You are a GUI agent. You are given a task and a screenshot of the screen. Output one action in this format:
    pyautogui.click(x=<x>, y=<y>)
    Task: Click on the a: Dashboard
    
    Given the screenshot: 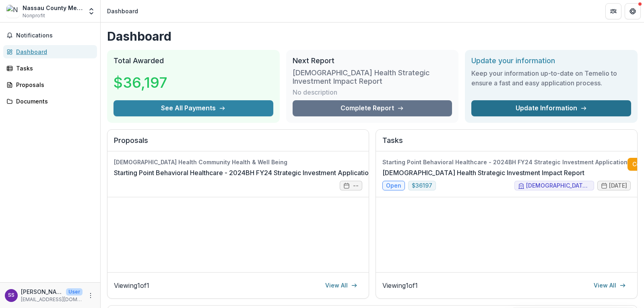 What is the action you would take?
    pyautogui.click(x=50, y=52)
    